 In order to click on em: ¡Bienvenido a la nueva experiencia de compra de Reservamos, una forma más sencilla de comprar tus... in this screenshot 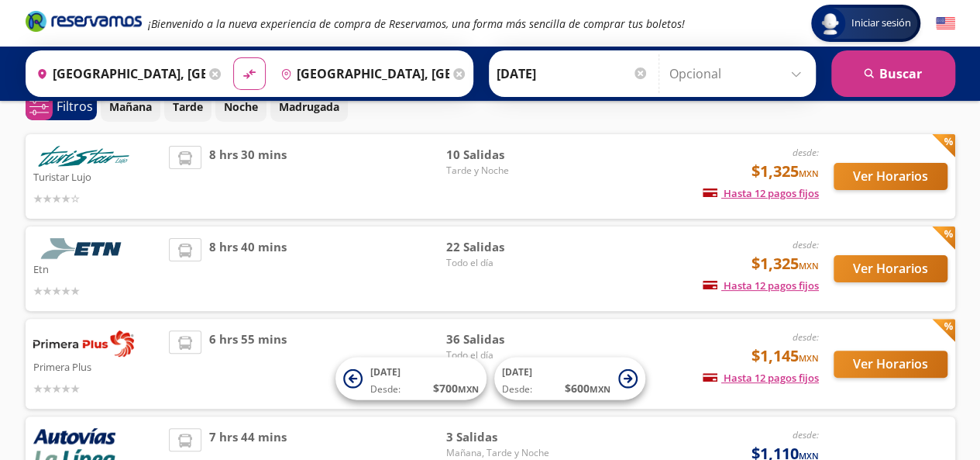, I will do `click(416, 24)`.